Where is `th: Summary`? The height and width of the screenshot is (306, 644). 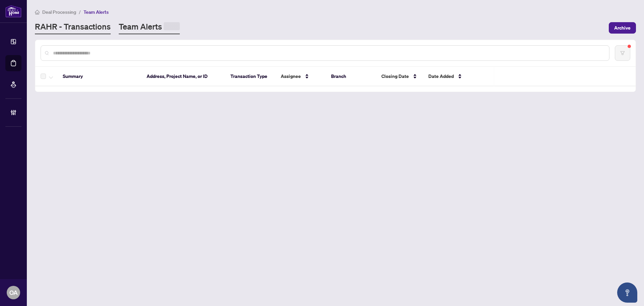
th: Summary is located at coordinates (99, 76).